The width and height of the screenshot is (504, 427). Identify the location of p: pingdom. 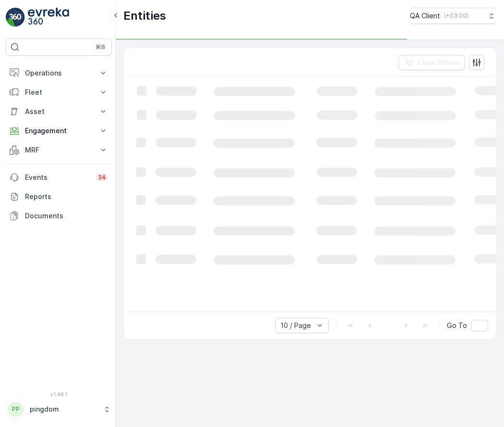
(64, 409).